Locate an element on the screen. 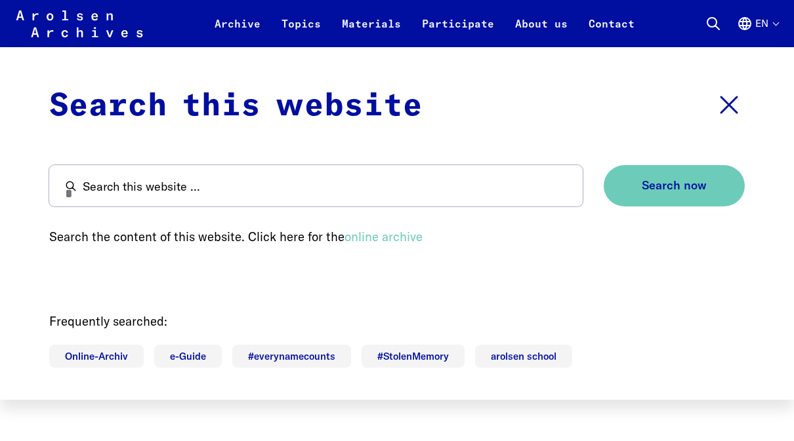 This screenshot has height=441, width=794. span: Search now is located at coordinates (674, 186).